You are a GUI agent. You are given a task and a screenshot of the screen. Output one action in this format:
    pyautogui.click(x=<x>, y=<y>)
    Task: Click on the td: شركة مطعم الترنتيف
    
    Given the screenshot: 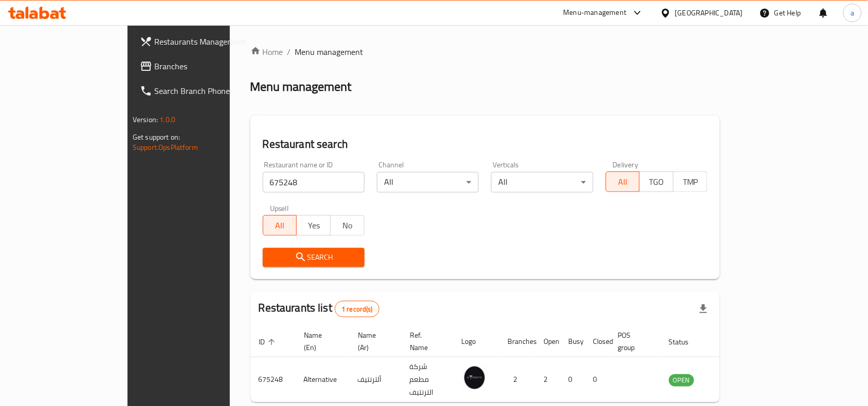 What is the action you would take?
    pyautogui.click(x=427, y=380)
    